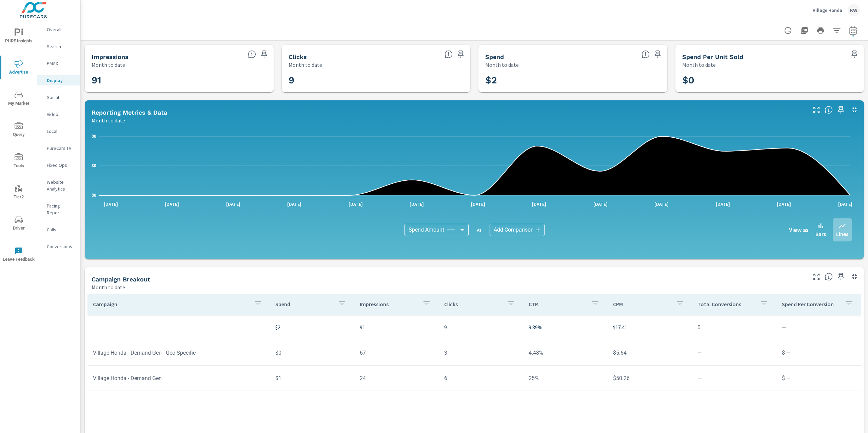 This screenshot has height=433, width=868. Describe the element at coordinates (829, 110) in the screenshot. I see `span: Understand Display data over time and see how metrics compare to each other.` at that location.